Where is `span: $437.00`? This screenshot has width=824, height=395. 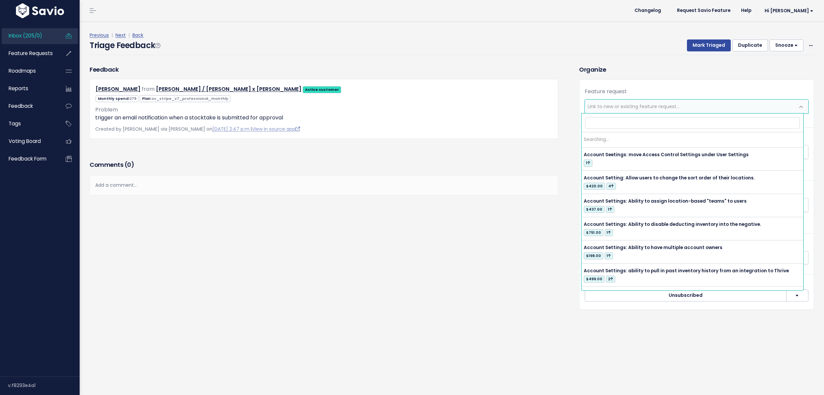 span: $437.00 is located at coordinates (594, 209).